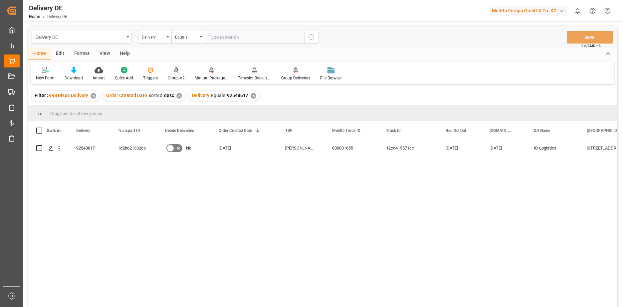  I want to click on span: DD Name, so click(541, 131).